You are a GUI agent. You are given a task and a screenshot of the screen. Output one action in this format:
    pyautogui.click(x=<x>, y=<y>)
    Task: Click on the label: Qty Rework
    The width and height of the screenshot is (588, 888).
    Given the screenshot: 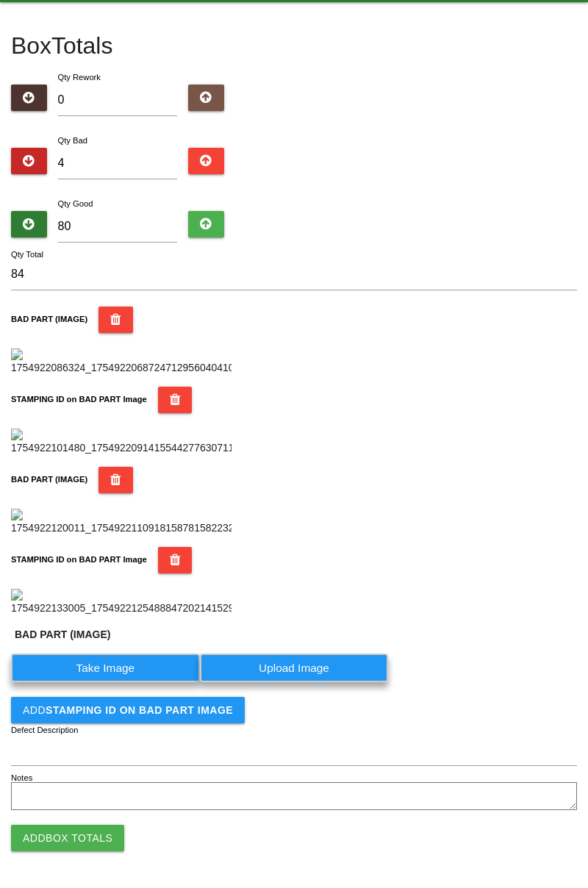 What is the action you would take?
    pyautogui.click(x=79, y=77)
    